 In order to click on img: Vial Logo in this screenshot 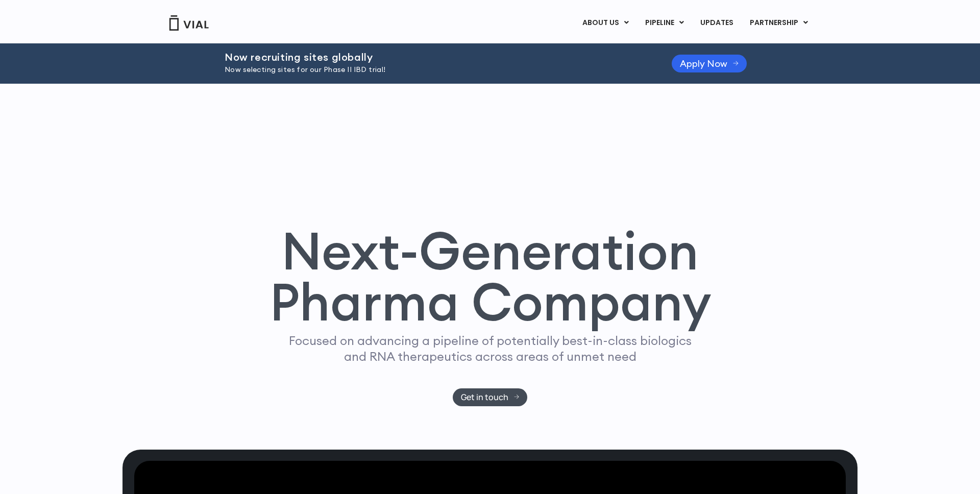, I will do `click(189, 23)`.